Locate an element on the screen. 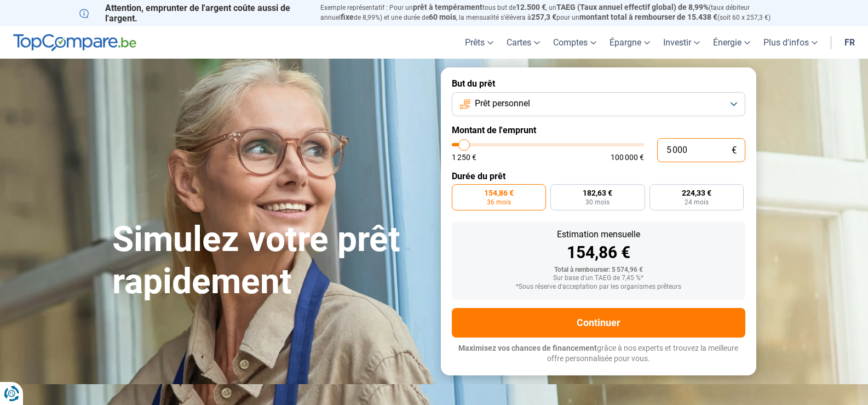 The image size is (868, 405). a: Prêts is located at coordinates (479, 42).